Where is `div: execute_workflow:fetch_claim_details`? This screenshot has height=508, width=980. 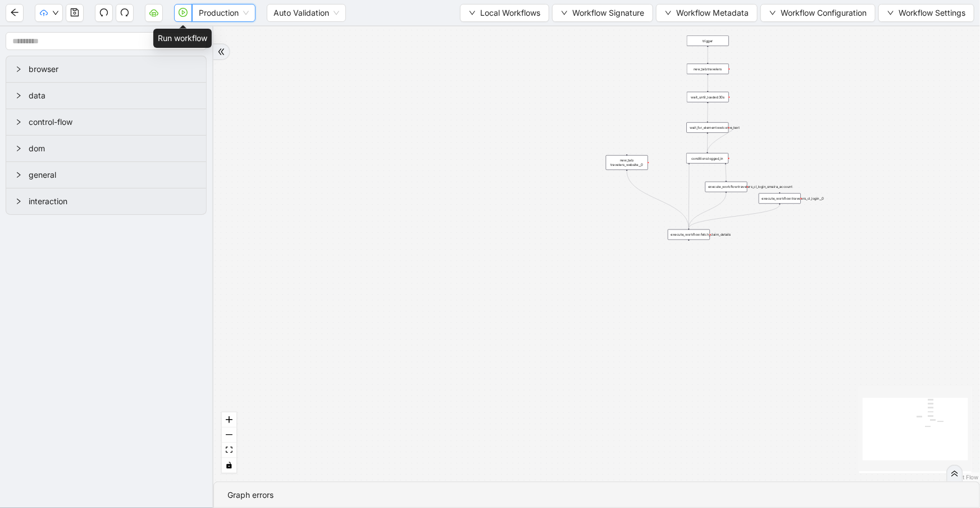 div: execute_workflow:fetch_claim_details is located at coordinates (689, 234).